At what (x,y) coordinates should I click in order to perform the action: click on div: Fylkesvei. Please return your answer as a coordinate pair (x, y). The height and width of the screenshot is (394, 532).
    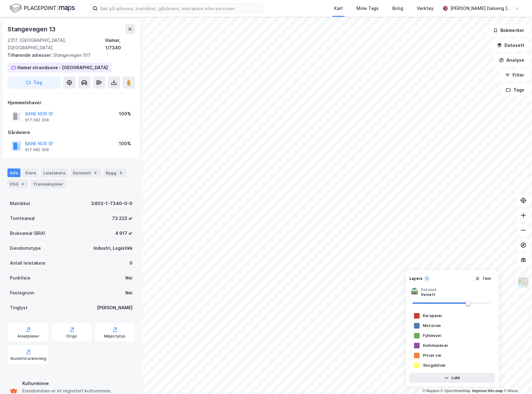
    Looking at the image, I should click on (432, 335).